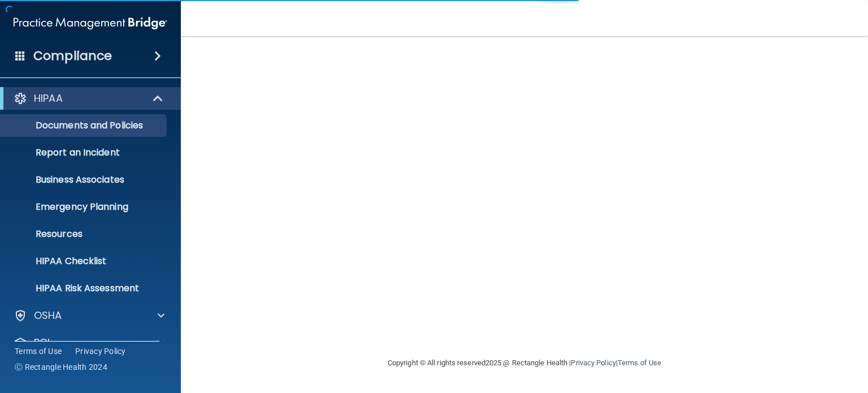 The width and height of the screenshot is (868, 393). What do you see at coordinates (84, 206) in the screenshot?
I see `p: Emergency Planning` at bounding box center [84, 206].